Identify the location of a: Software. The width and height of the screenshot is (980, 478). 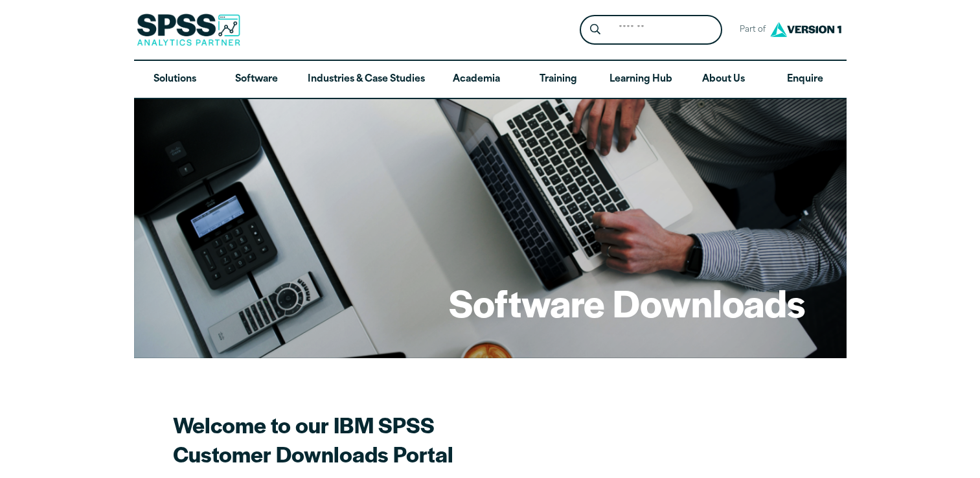
(256, 80).